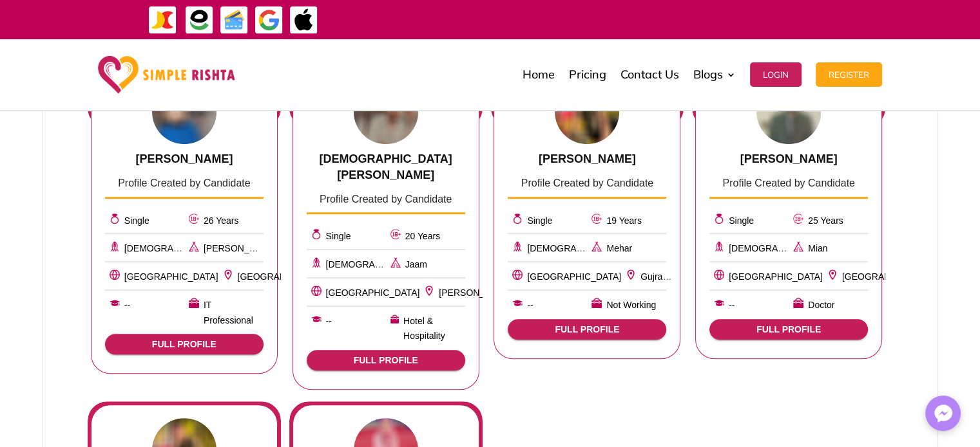 This screenshot has width=980, height=447. What do you see at coordinates (268, 20) in the screenshot?
I see `img: GooglePay-icon` at bounding box center [268, 20].